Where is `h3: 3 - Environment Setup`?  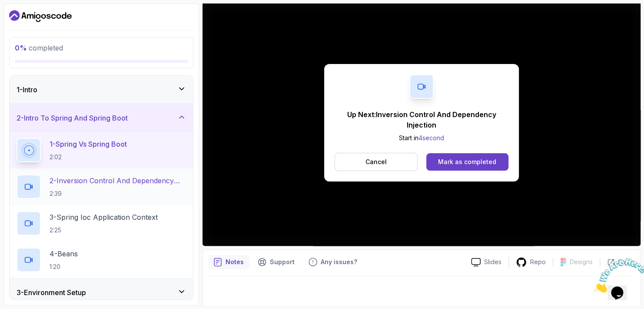 h3: 3 - Environment Setup is located at coordinates (51, 292).